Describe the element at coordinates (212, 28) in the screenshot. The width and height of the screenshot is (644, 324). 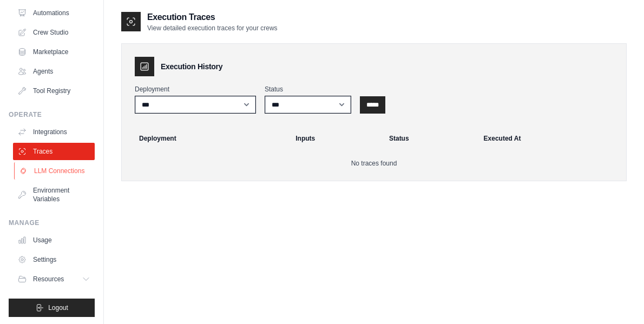
I see `p: View detailed execution traces for your crews` at that location.